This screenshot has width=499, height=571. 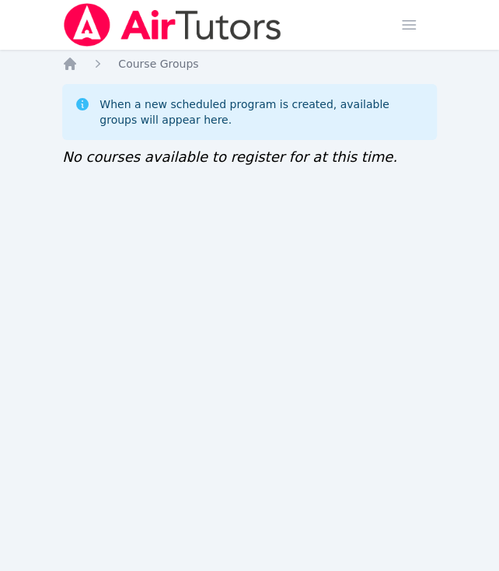 I want to click on nav: Breadcrumb, so click(x=250, y=64).